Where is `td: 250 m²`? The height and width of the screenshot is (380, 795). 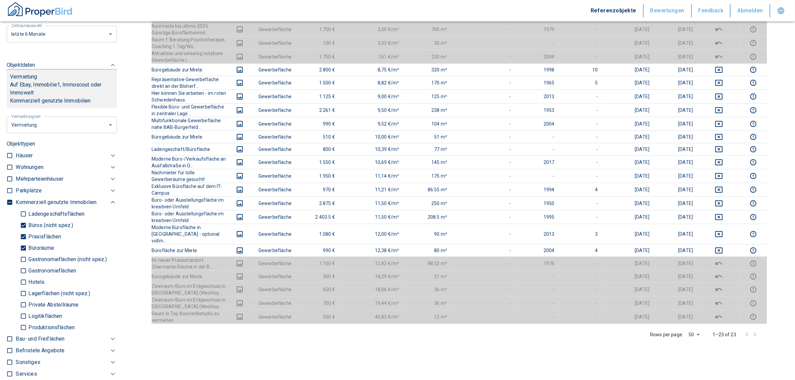
td: 250 m² is located at coordinates (429, 203).